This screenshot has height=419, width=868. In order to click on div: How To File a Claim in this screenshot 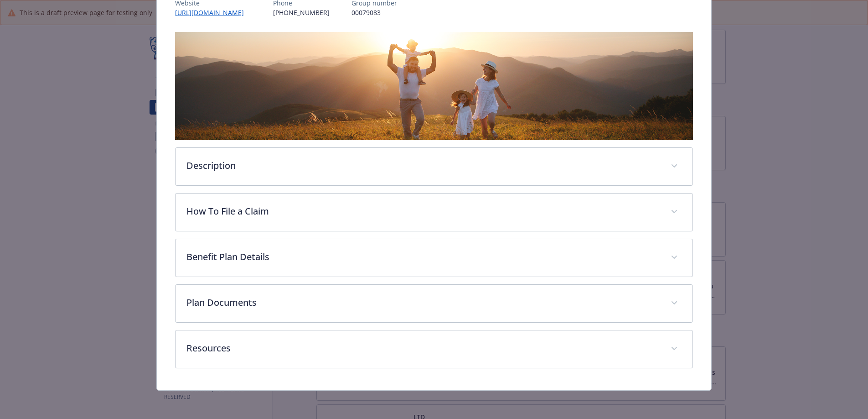, I will do `click(434, 212)`.